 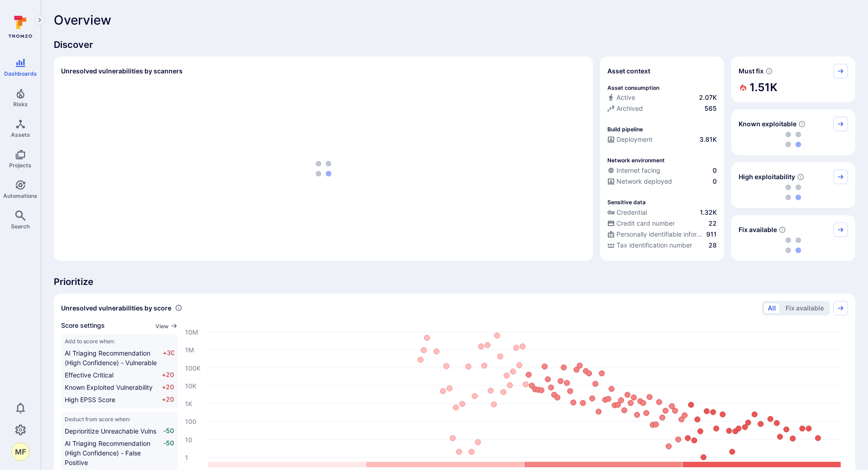 What do you see at coordinates (21, 104) in the screenshot?
I see `span: Risks` at bounding box center [21, 104].